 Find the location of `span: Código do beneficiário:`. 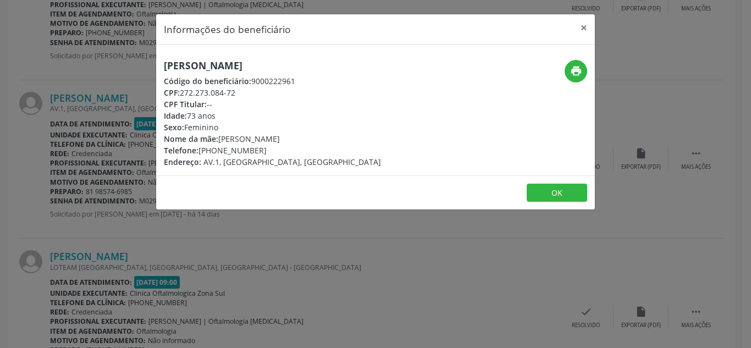

span: Código do beneficiário: is located at coordinates (207, 81).